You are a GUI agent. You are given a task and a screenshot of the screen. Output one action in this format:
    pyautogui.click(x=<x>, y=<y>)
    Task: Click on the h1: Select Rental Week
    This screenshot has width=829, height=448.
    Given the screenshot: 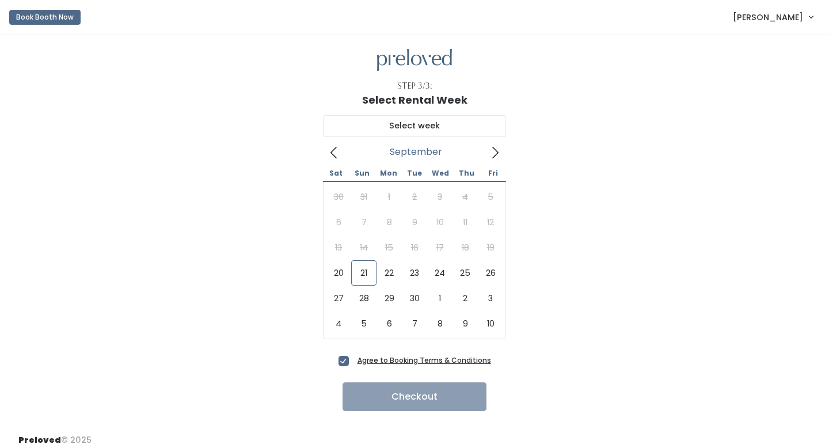 What is the action you would take?
    pyautogui.click(x=414, y=100)
    